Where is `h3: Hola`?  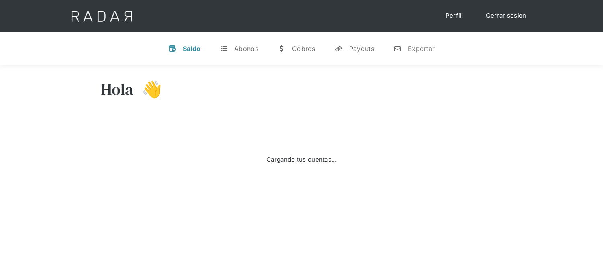 h3: Hola is located at coordinates (117, 89).